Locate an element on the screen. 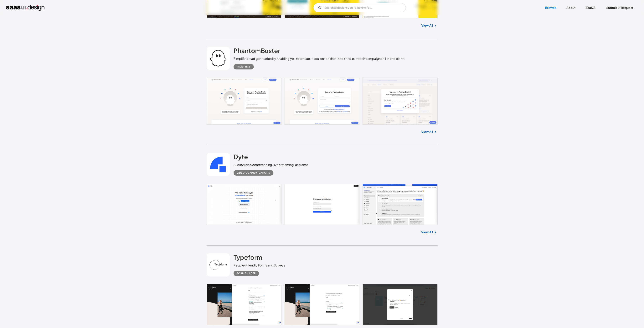 Image resolution: width=644 pixels, height=328 pixels. div: People-Friendly Forms and Surveys is located at coordinates (260, 265).